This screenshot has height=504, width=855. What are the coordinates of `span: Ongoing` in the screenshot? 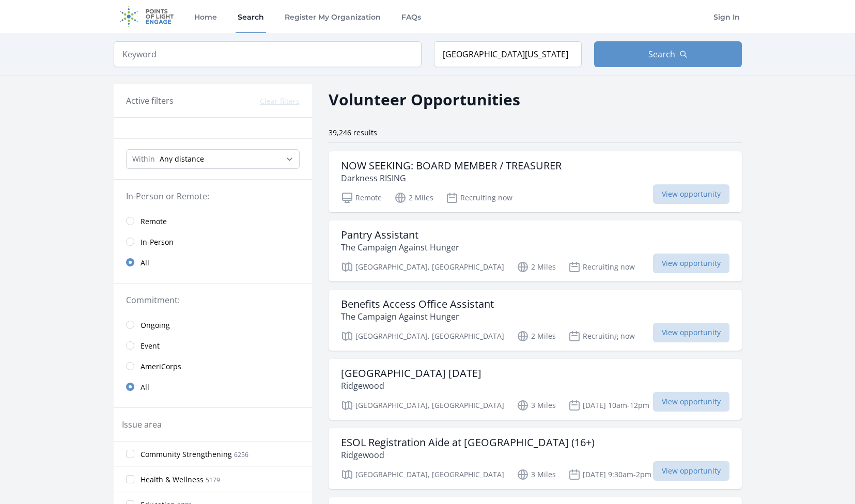 It's located at (155, 325).